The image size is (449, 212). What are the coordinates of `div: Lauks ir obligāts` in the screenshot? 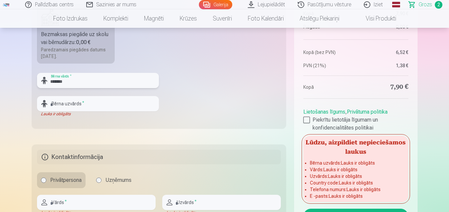 It's located at (98, 114).